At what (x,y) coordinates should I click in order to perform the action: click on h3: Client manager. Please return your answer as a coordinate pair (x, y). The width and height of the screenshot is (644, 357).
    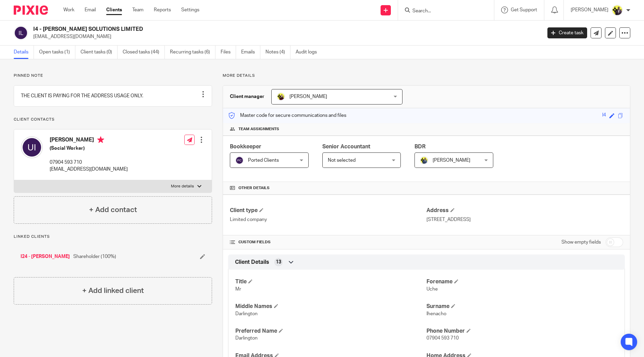
    Looking at the image, I should click on (247, 97).